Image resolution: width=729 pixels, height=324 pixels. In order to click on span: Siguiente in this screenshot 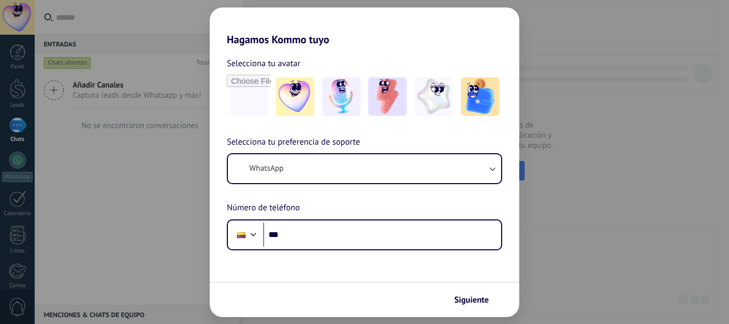, I will do `click(471, 300)`.